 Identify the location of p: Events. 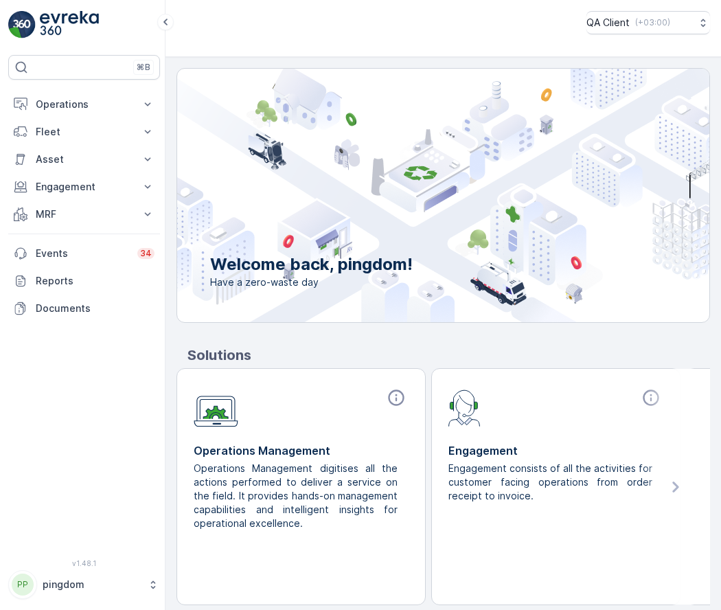
(82, 253).